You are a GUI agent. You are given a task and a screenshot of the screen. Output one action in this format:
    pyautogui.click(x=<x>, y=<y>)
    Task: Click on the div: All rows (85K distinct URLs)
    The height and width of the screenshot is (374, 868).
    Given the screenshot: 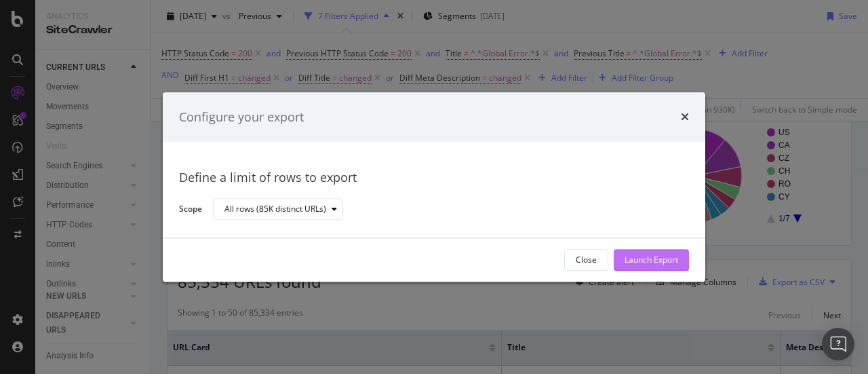 What is the action you would take?
    pyautogui.click(x=276, y=210)
    